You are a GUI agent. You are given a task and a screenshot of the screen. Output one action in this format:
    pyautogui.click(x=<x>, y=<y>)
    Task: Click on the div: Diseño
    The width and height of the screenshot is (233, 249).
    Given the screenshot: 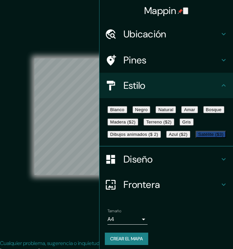 What is the action you would take?
    pyautogui.click(x=166, y=159)
    